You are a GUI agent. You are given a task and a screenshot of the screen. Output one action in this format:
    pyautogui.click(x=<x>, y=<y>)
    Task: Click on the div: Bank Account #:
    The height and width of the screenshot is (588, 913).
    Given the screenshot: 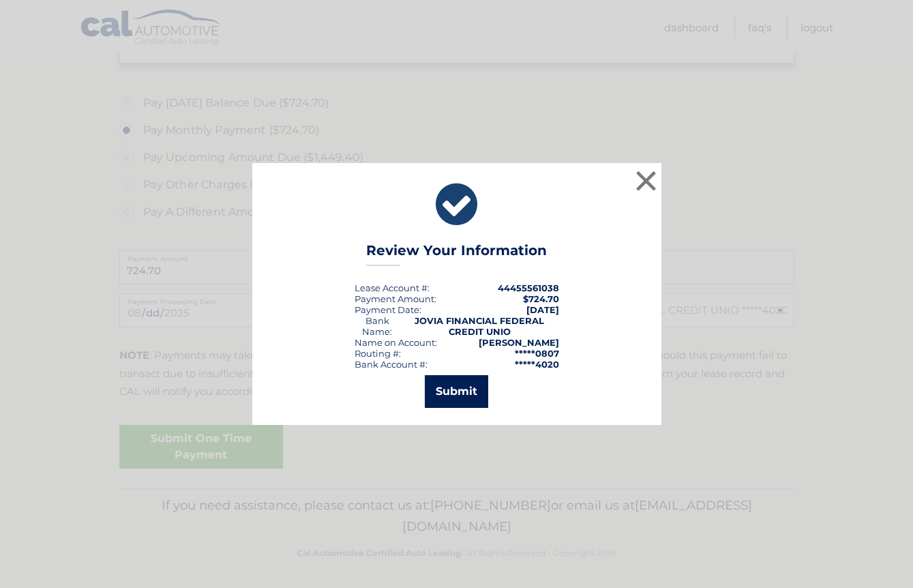 What is the action you would take?
    pyautogui.click(x=390, y=364)
    